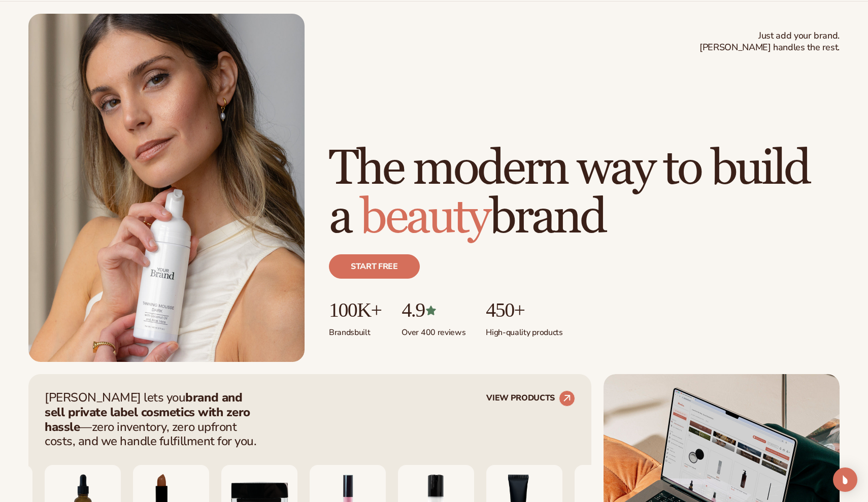  What do you see at coordinates (167, 188) in the screenshot?
I see `img: Female holding tanning mousse.` at bounding box center [167, 188].